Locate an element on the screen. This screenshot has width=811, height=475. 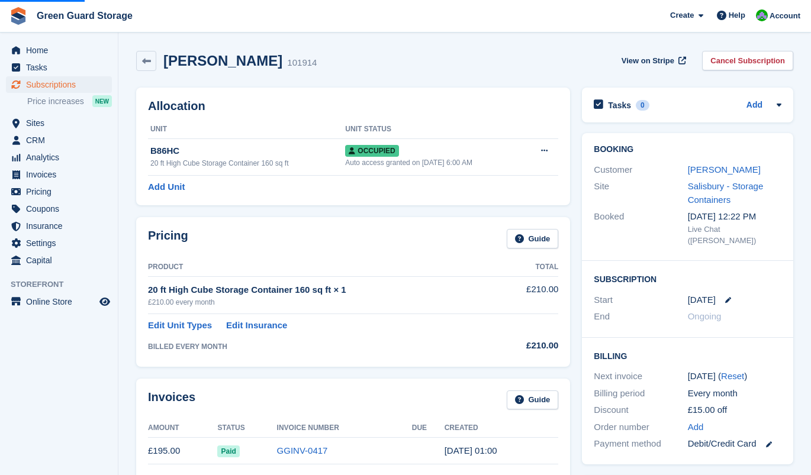
div: £210.00 is located at coordinates (530, 346).